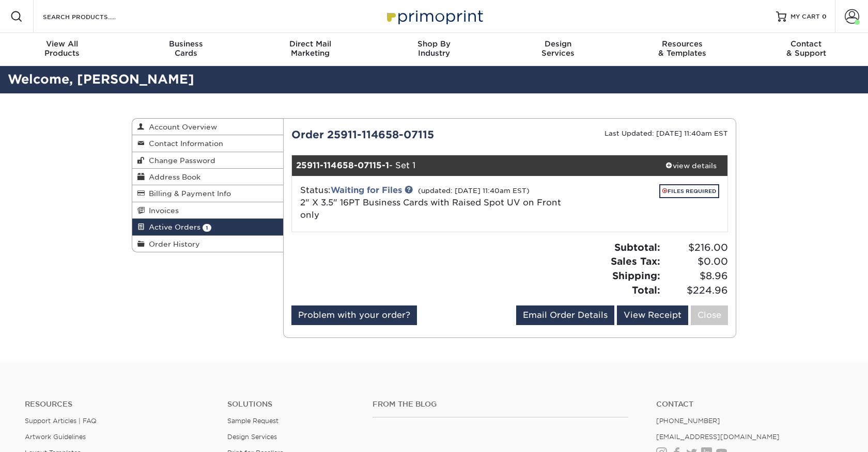  Describe the element at coordinates (61, 420) in the screenshot. I see `a: Support Articles | FAQ` at that location.